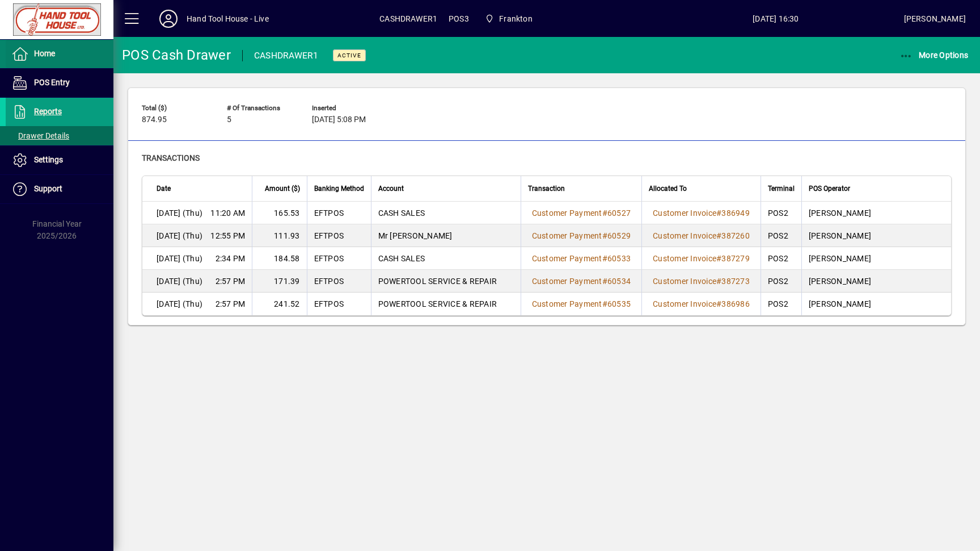 The height and width of the screenshot is (551, 980). I want to click on span: Drawer Details, so click(40, 135).